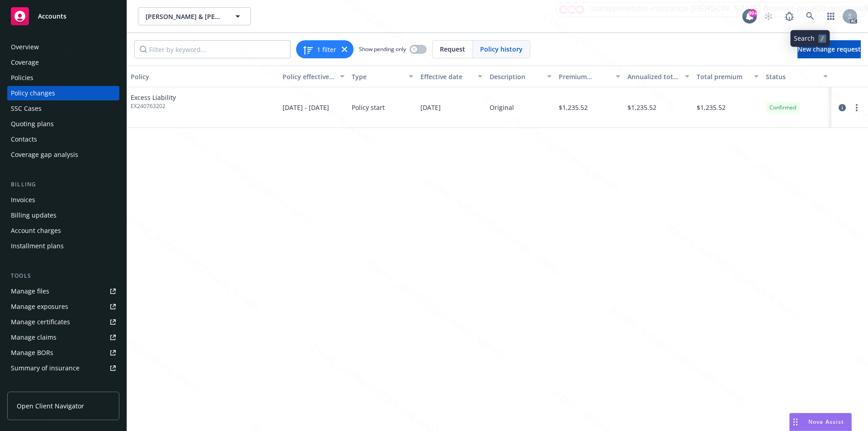  What do you see at coordinates (24, 139) in the screenshot?
I see `div: Contacts` at bounding box center [24, 139].